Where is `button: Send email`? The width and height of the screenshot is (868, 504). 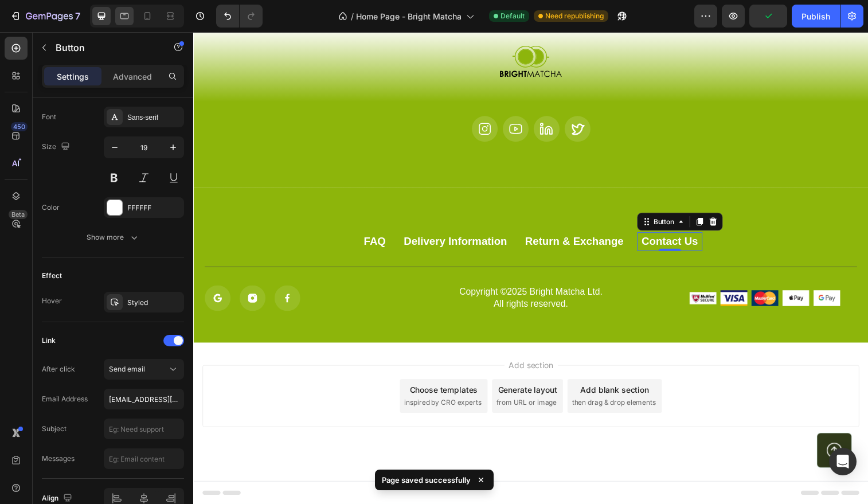
button: Send email is located at coordinates (144, 369).